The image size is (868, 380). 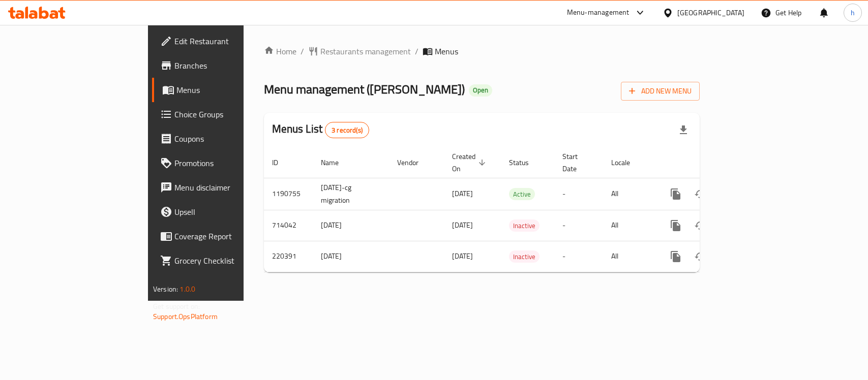 What do you see at coordinates (229, 139) in the screenshot?
I see `span: Coupons` at bounding box center [229, 139].